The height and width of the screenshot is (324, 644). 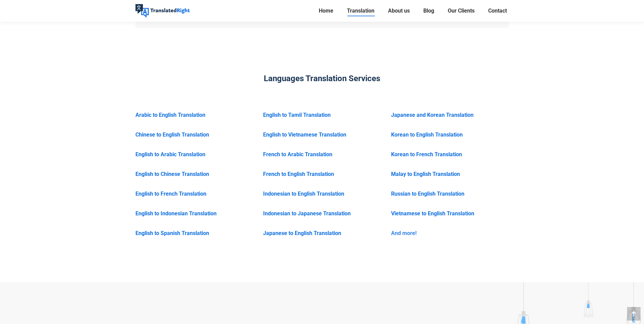 I want to click on span: Blog, so click(x=429, y=11).